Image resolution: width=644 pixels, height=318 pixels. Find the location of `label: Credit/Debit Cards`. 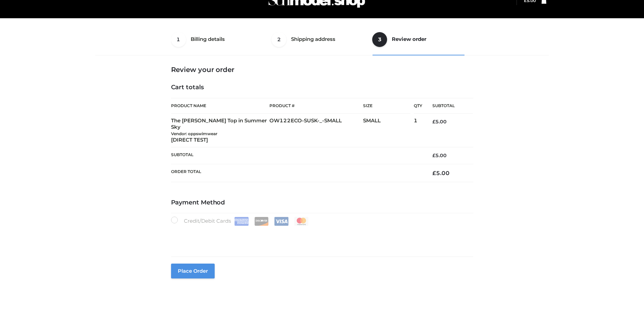

label: Credit/Debit Cards is located at coordinates (240, 221).